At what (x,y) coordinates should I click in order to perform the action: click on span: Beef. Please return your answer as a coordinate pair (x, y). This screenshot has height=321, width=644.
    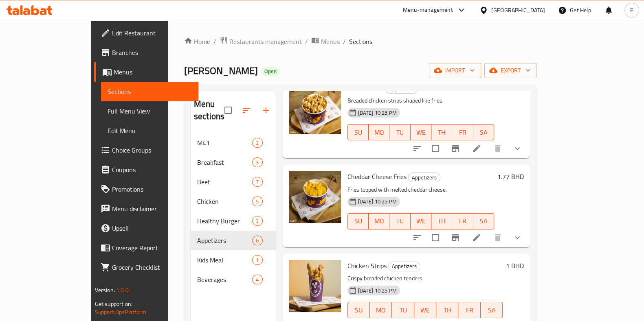
    Looking at the image, I should click on (224, 182).